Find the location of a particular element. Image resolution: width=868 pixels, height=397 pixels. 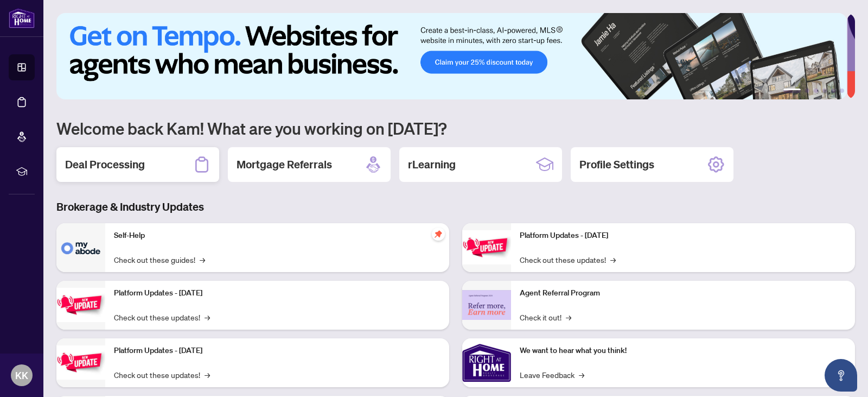

p: Self-Help is located at coordinates (277, 236).